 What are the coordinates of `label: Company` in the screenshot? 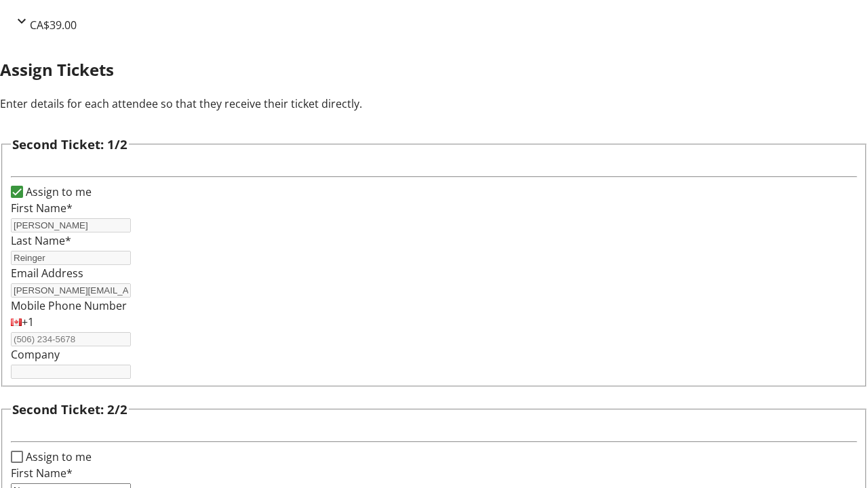 It's located at (35, 355).